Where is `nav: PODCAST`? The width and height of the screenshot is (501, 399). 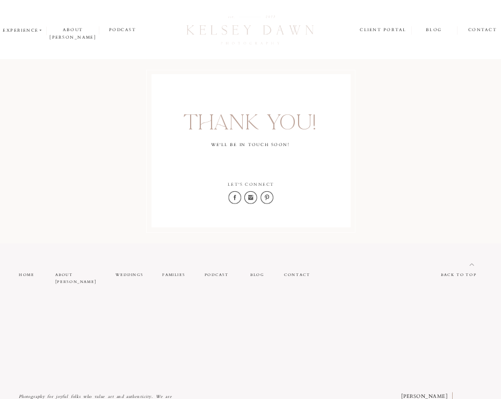 nav: PODCAST is located at coordinates (218, 275).